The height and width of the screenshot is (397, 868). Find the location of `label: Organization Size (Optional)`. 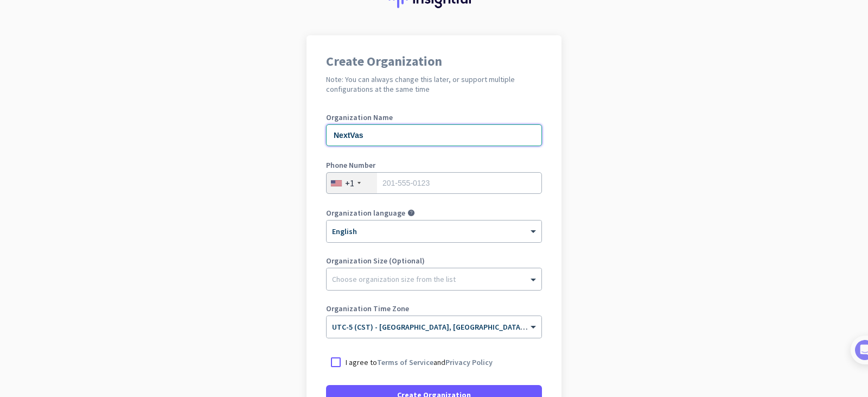

label: Organization Size (Optional) is located at coordinates (434, 260).